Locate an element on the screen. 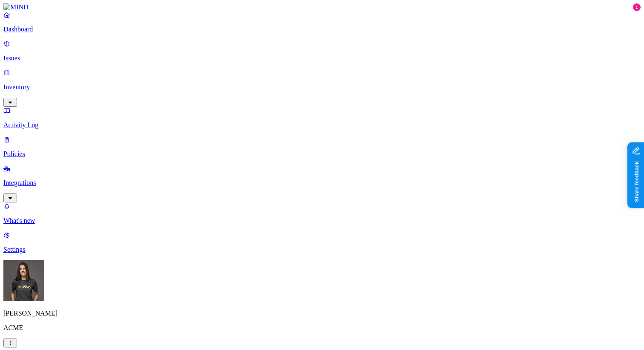 The height and width of the screenshot is (350, 644). a: Activity Log is located at coordinates (322, 118).